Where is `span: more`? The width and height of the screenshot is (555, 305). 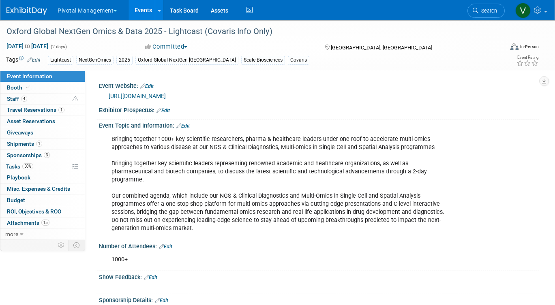
span: more is located at coordinates (12, 234).